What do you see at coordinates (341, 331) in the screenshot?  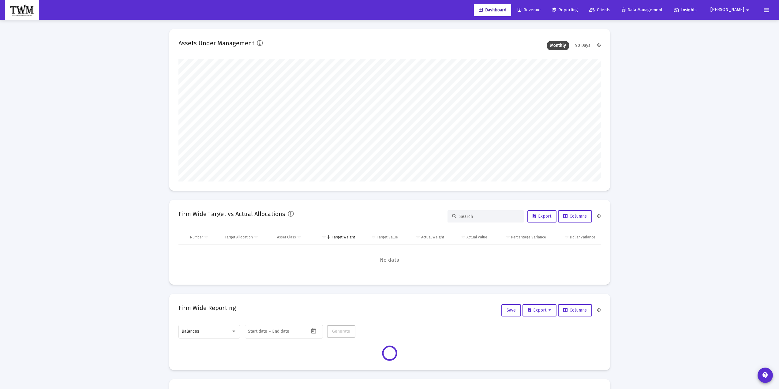 I see `span: Generate` at bounding box center [341, 331].